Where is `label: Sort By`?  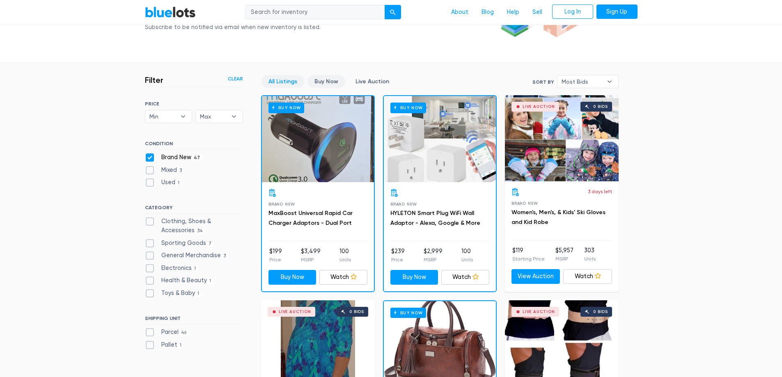
label: Sort By is located at coordinates (543, 82).